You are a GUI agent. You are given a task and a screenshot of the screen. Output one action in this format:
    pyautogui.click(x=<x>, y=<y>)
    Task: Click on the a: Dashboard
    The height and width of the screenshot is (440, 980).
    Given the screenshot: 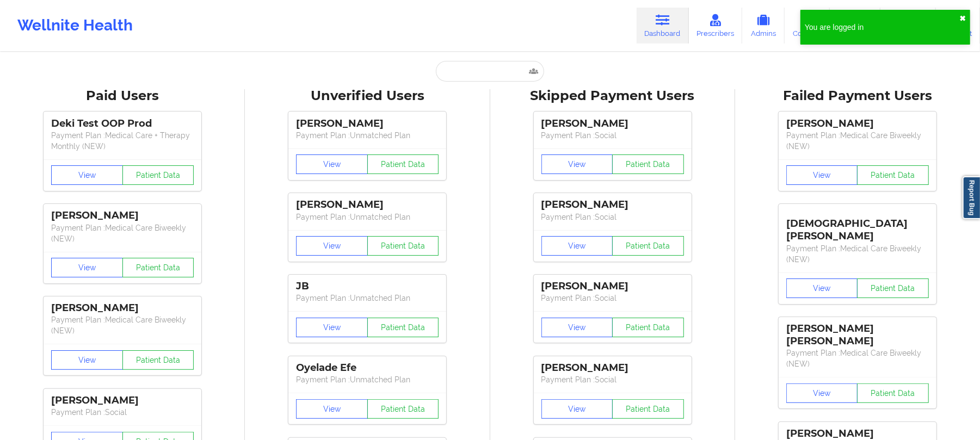 What is the action you would take?
    pyautogui.click(x=663, y=25)
    